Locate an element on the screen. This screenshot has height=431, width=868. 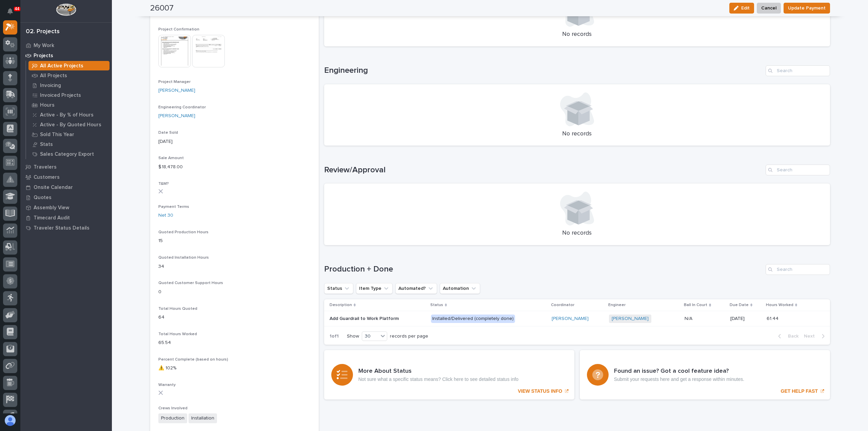
a: Invoicing is located at coordinates (68, 85).